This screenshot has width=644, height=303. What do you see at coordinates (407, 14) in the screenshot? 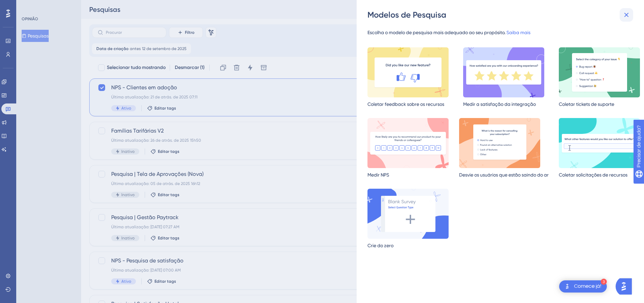
I see `font: Modelos de Pesquisa` at bounding box center [407, 14].